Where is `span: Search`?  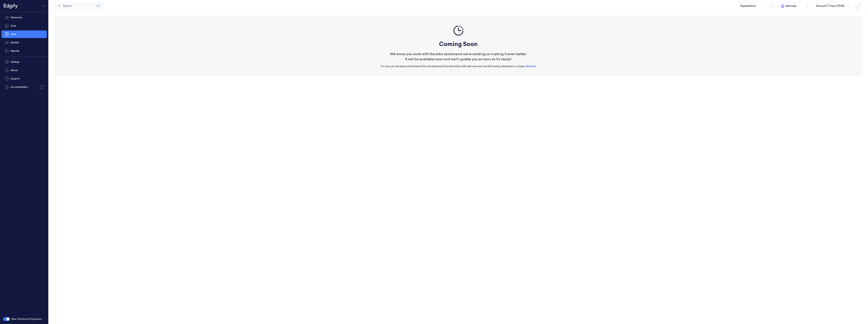
span: Search is located at coordinates (67, 6).